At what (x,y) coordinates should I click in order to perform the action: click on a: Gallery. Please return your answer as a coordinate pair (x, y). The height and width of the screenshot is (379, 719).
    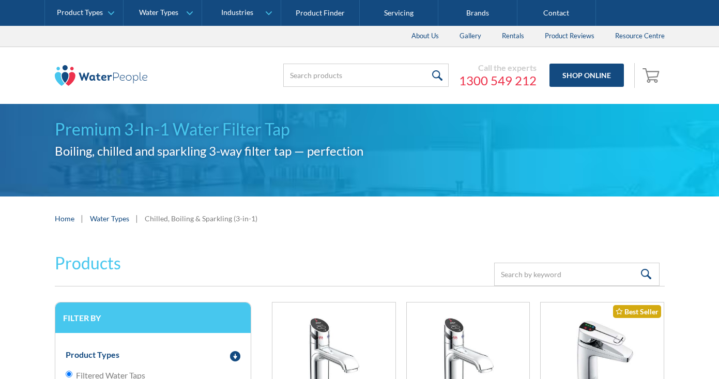
    Looking at the image, I should click on (470, 36).